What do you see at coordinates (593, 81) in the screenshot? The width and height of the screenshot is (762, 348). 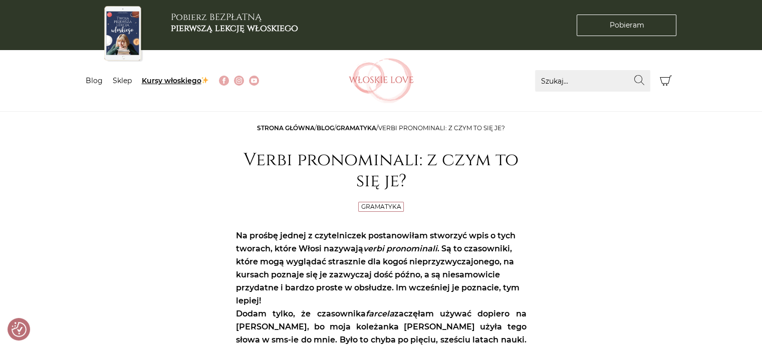 I see `input: Szukaj...` at bounding box center [593, 81].